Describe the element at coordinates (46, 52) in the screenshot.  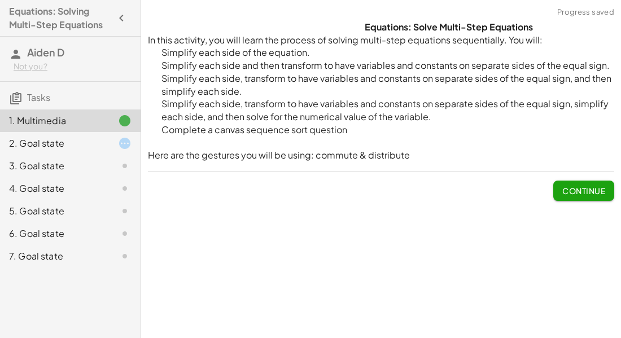
I see `span: Aiden D` at that location.